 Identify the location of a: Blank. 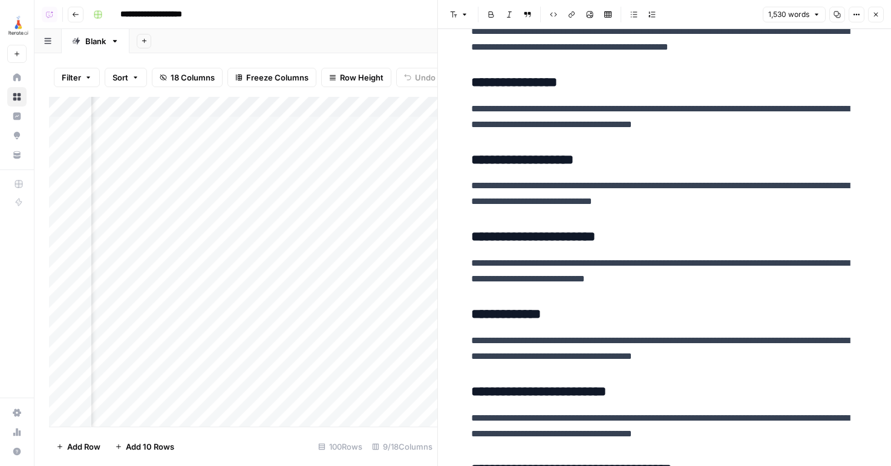
(96, 41).